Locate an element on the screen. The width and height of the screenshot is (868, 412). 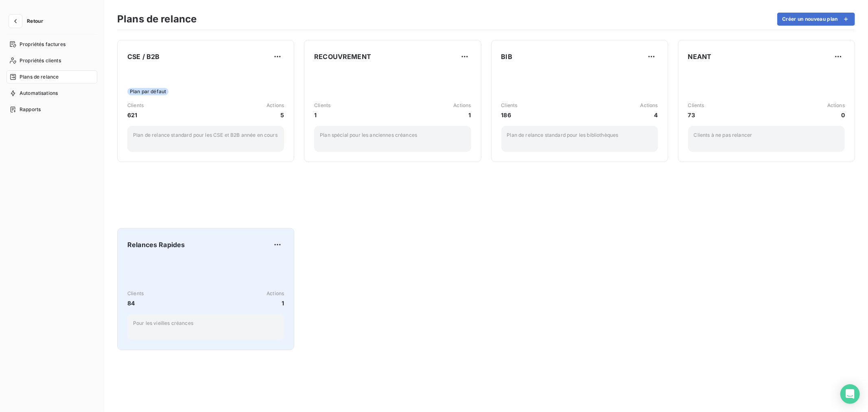
span: 4 is located at coordinates (649, 115).